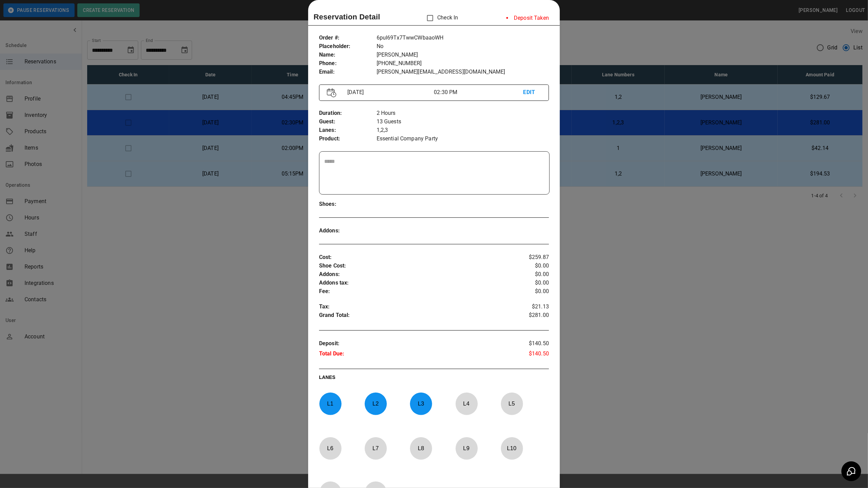 This screenshot has width=868, height=488. What do you see at coordinates (330, 403) in the screenshot?
I see `p: L 1` at bounding box center [330, 403].